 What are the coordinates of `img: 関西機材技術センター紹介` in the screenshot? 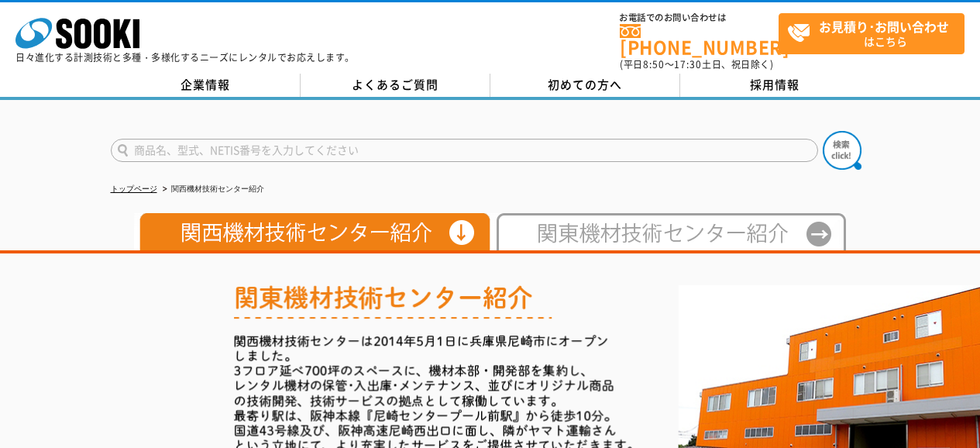 It's located at (312, 232).